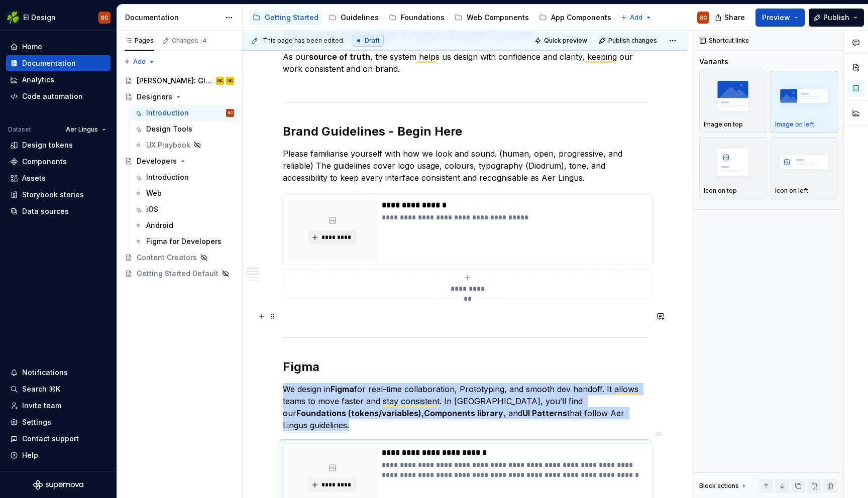 This screenshot has height=498, width=868. Describe the element at coordinates (58, 485) in the screenshot. I see `svg: Supernova Logo` at that location.